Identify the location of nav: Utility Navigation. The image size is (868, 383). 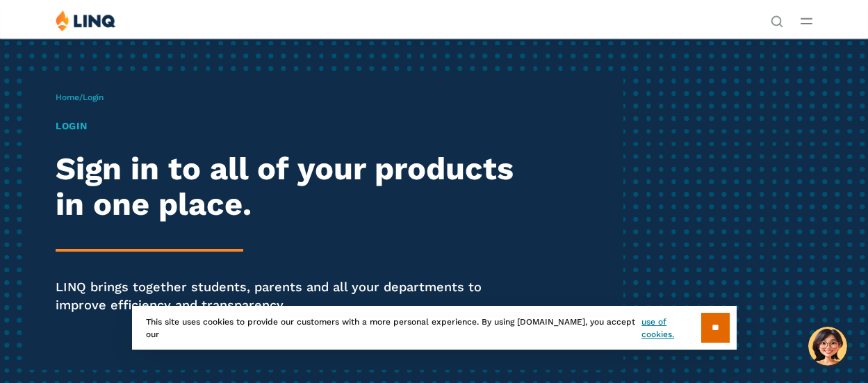
(777, 19).